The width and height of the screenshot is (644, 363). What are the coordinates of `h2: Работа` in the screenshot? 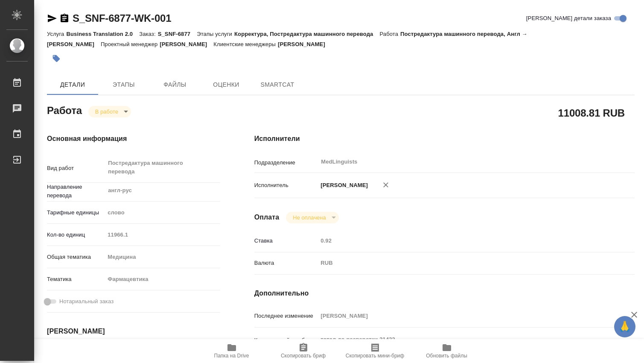 It's located at (64, 110).